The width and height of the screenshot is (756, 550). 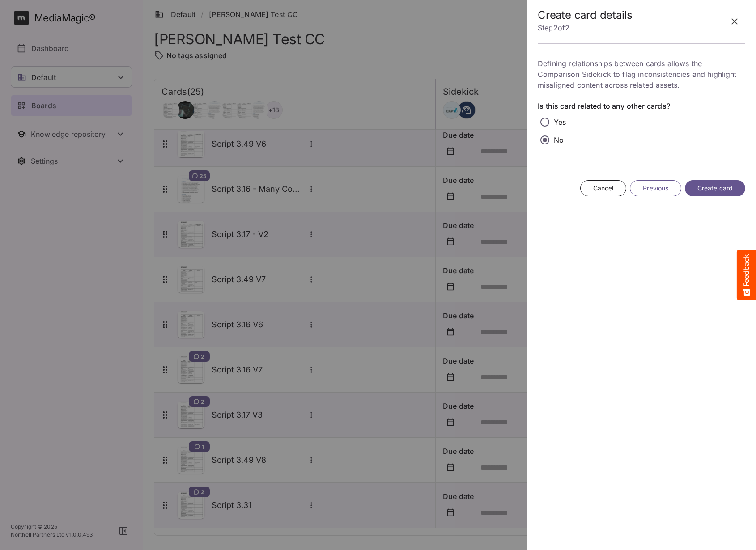 I want to click on label: Is this card related to any other cards?, so click(x=642, y=106).